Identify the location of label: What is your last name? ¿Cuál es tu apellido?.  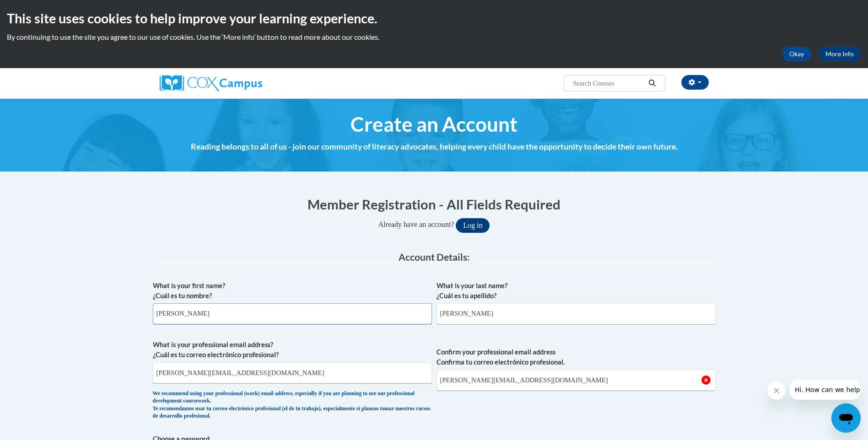
(576, 291).